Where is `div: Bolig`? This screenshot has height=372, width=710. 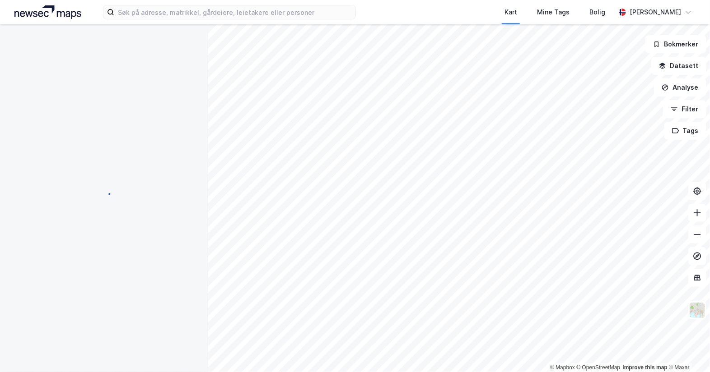
div: Bolig is located at coordinates (597, 12).